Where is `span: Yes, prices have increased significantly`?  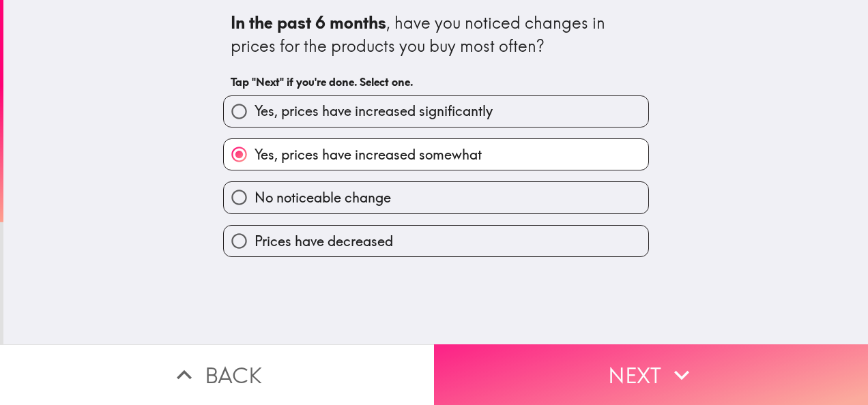
span: Yes, prices have increased significantly is located at coordinates (373, 111).